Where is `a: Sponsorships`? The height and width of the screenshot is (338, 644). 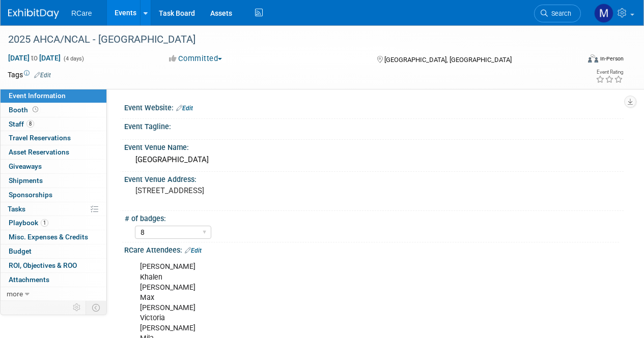 a: Sponsorships is located at coordinates (54, 195).